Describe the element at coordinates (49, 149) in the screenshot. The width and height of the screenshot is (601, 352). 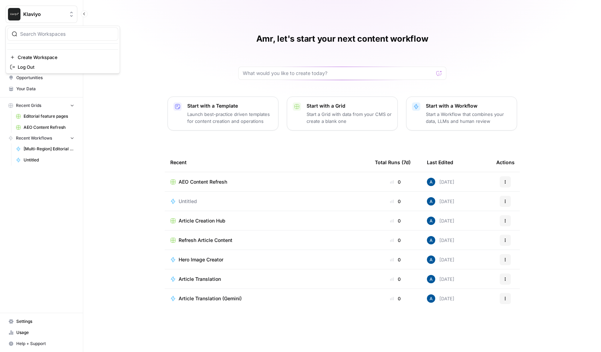
I see `span: [Multi-Region] Editorial feature page` at that location.